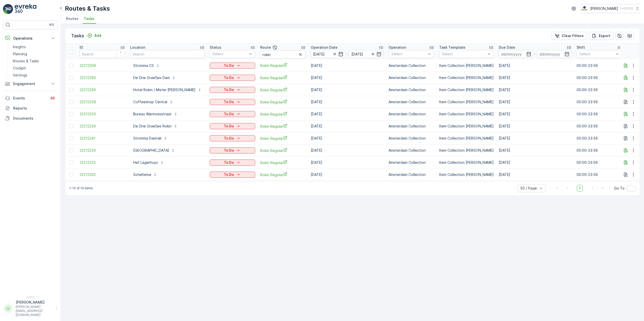  Describe the element at coordinates (8, 309) in the screenshot. I see `div: LL` at that location.